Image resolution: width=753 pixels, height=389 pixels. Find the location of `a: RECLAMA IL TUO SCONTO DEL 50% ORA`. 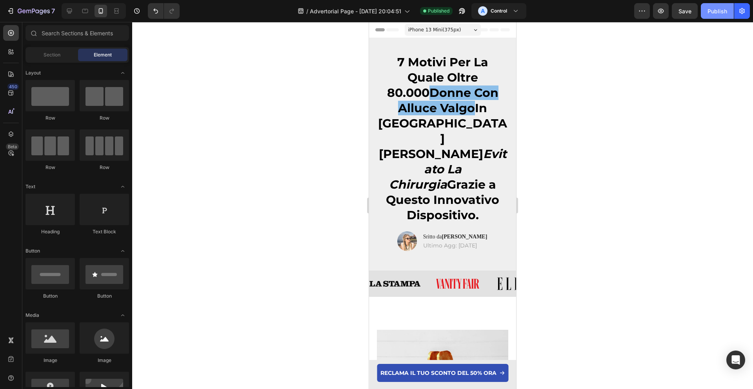

a: RECLAMA IL TUO SCONTO DEL 50% ORA is located at coordinates (73, 351).